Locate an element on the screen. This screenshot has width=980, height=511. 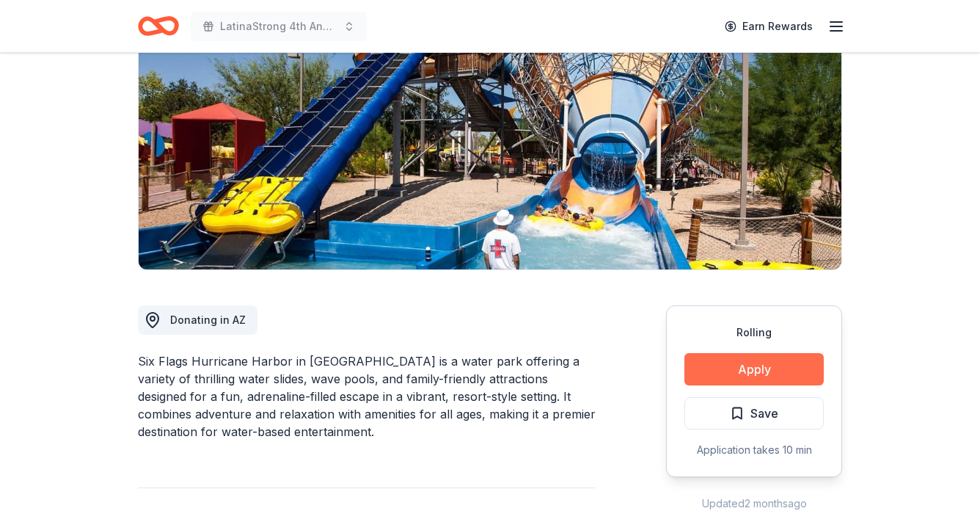
a: Earn Rewards is located at coordinates (769, 26).